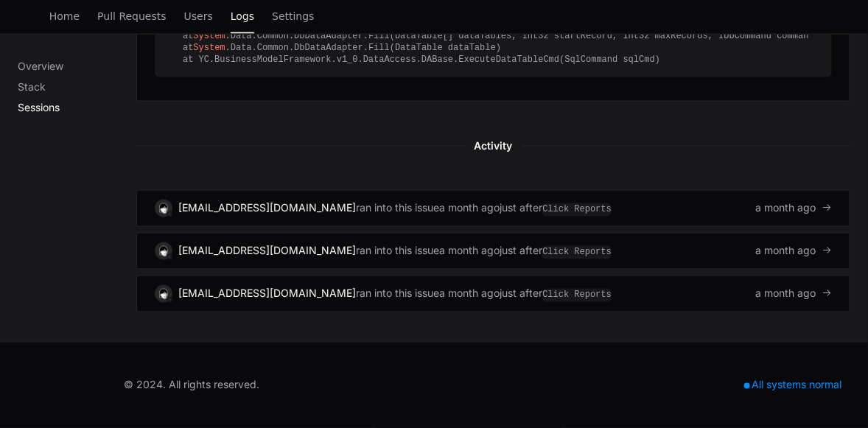 This screenshot has width=868, height=428. Describe the element at coordinates (494, 146) in the screenshot. I see `span: Activity` at that location.